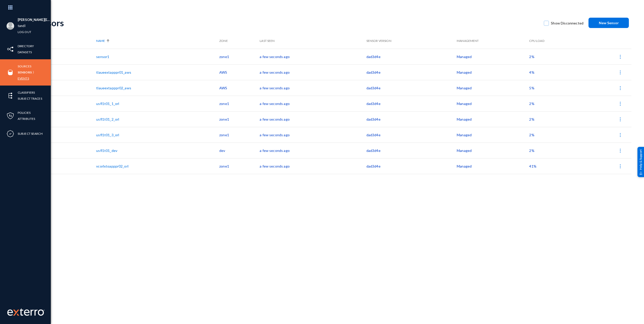 Image resolution: width=644 pixels, height=324 pixels. Describe the element at coordinates (108, 104) in the screenshot. I see `a: usfl1t01_1_orl` at that location.